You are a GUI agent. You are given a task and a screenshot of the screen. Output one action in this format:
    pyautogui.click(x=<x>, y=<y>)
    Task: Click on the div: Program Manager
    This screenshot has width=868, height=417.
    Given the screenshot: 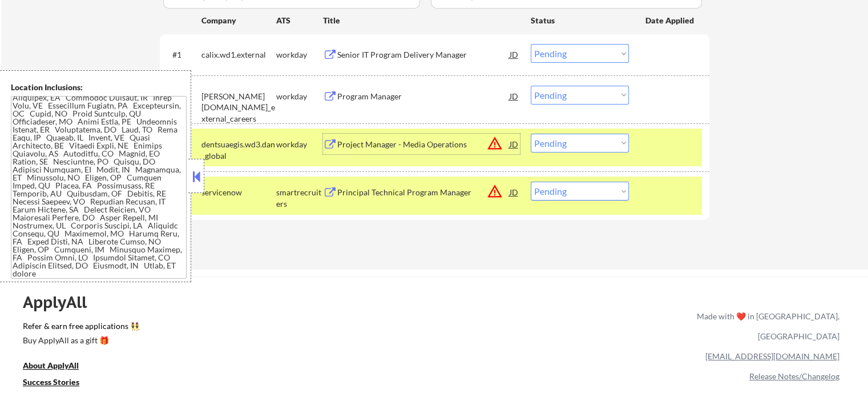 What is the action you would take?
    pyautogui.click(x=423, y=97)
    